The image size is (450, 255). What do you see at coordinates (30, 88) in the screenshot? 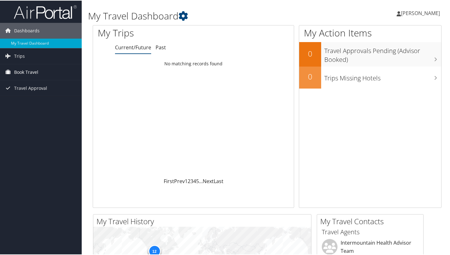
I see `span: Travel Approval` at bounding box center [30, 88].